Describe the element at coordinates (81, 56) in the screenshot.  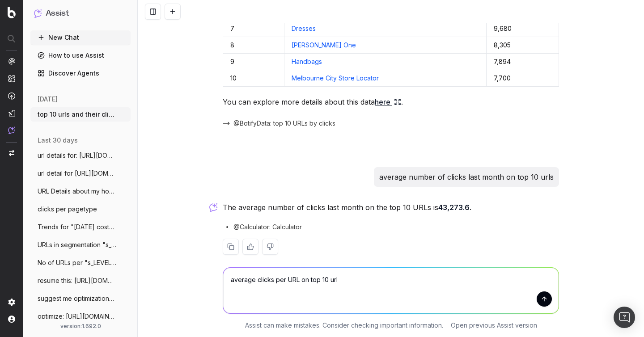
I see `a: How to use Assist` at that location.